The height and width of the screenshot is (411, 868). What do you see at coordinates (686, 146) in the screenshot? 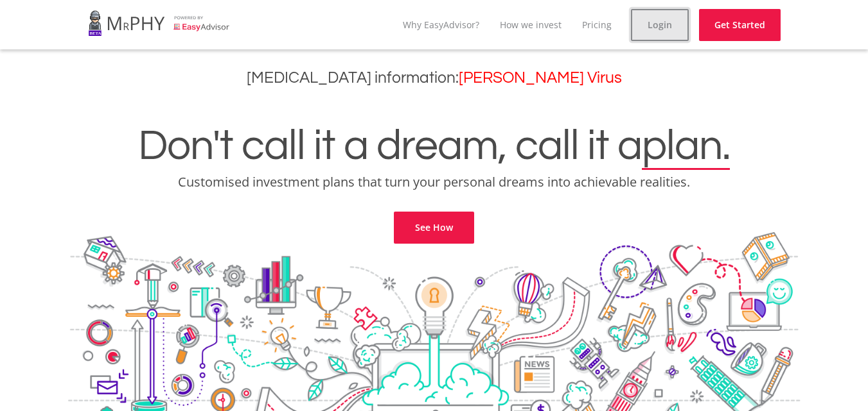
I see `span: plan.` at bounding box center [686, 146].